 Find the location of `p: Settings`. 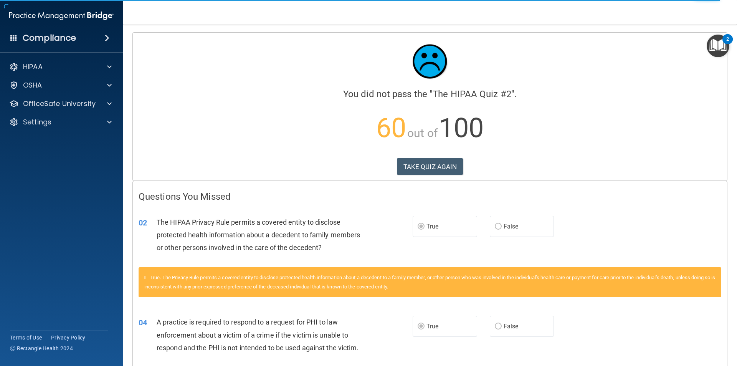

p: Settings is located at coordinates (37, 122).